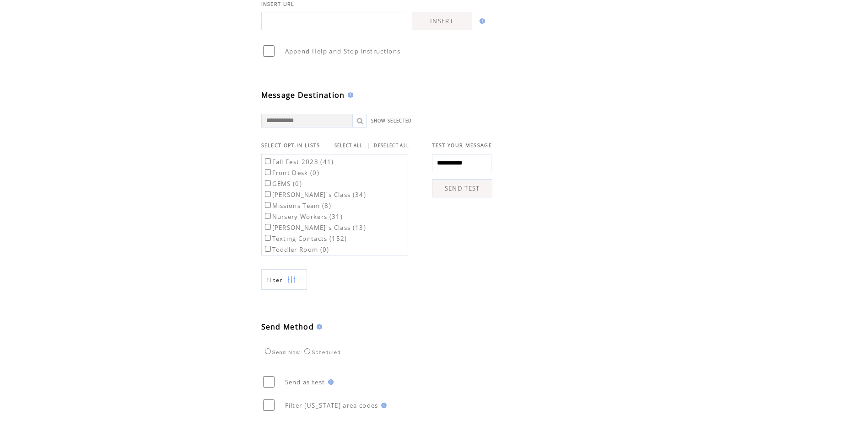 This screenshot has width=868, height=436. I want to click on label: Scheduled, so click(321, 352).